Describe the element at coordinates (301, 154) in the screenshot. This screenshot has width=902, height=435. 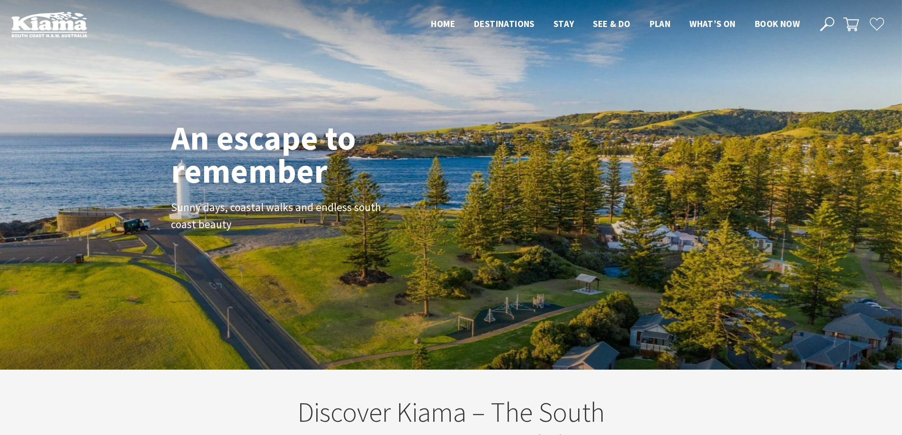
I see `h1: An escape to remember` at that location.